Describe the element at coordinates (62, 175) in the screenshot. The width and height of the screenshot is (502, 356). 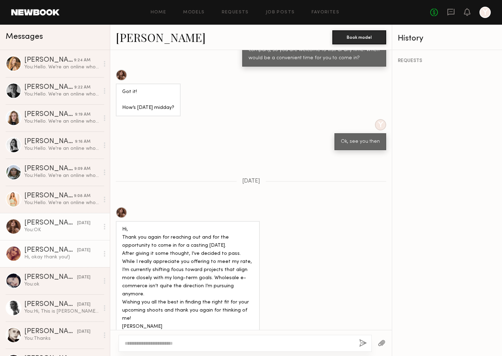
I see `div: You: Hello. We're an online wholesale clothing company. We're looking for a new model for our pho...` at that location.